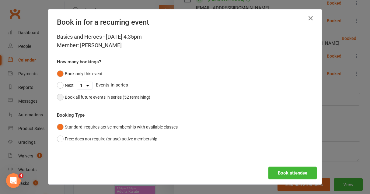 Image resolution: width=370 pixels, height=194 pixels. I want to click on span: 4, so click(21, 176).